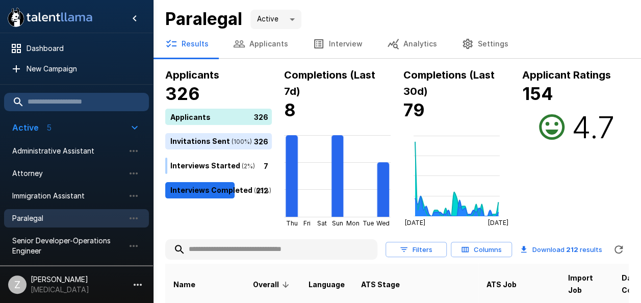 Image resolution: width=641 pixels, height=303 pixels. What do you see at coordinates (261, 44) in the screenshot?
I see `button: Applicants` at bounding box center [261, 44].